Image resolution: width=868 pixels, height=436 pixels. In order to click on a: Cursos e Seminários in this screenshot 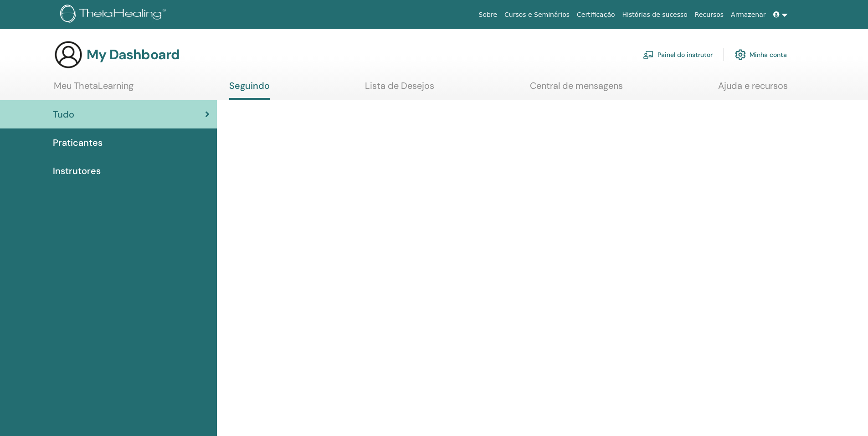, I will do `click(537, 15)`.